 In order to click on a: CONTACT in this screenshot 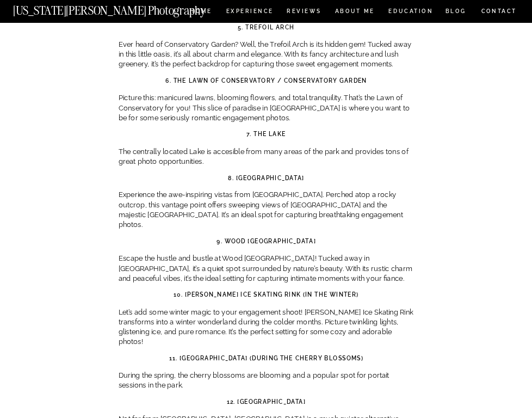, I will do `click(499, 12)`.